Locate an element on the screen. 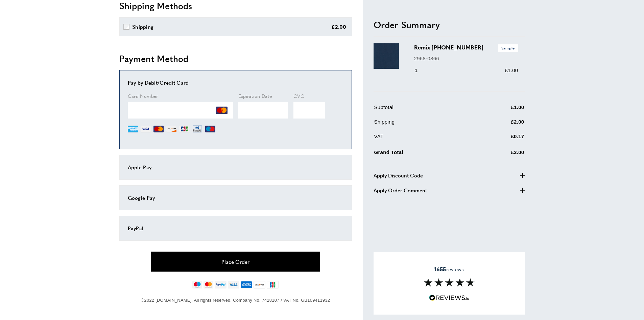 This screenshot has width=644, height=320. td: £0.17 is located at coordinates (501, 139).